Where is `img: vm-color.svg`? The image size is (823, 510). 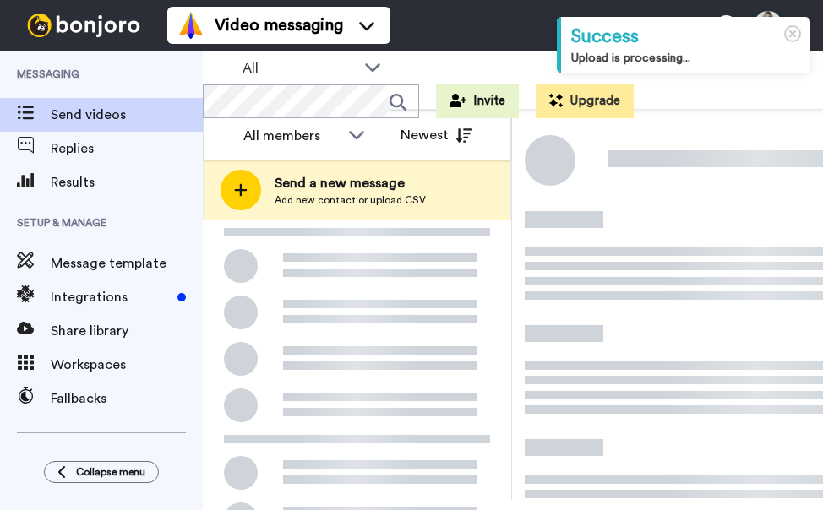
img: vm-color.svg is located at coordinates (191, 25).